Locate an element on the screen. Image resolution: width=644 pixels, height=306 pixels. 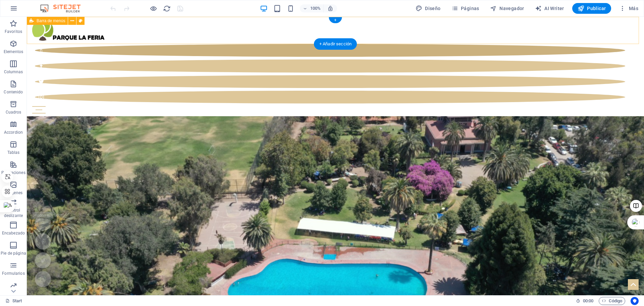
p: Columnas is located at coordinates (14, 72).